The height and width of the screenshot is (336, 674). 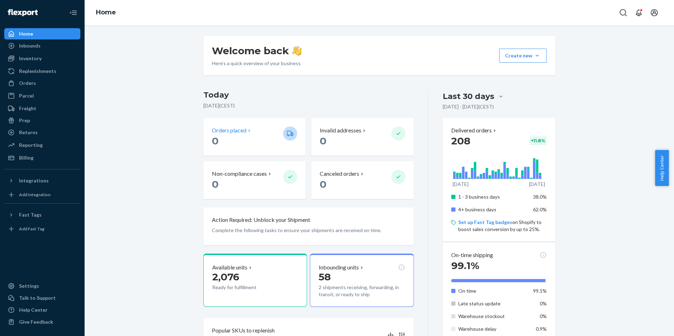 I want to click on a: Help Center, so click(x=42, y=310).